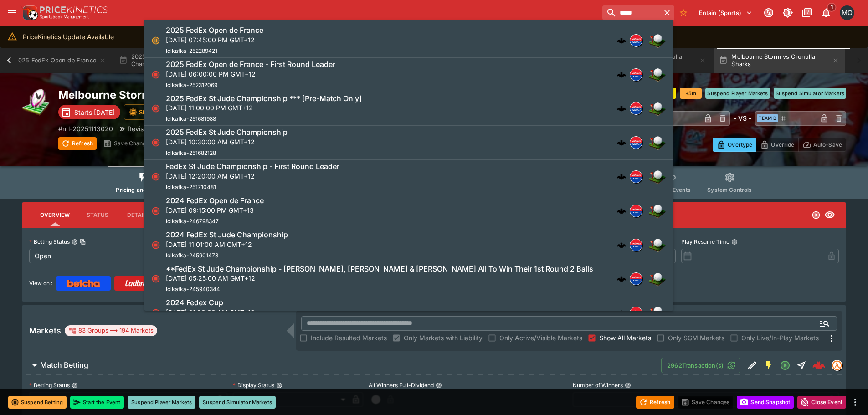 This screenshot has height=415, width=868. What do you see at coordinates (252, 166) in the screenshot?
I see `h6: FedEx St Jude Championship - First Round Leader` at bounding box center [252, 166].